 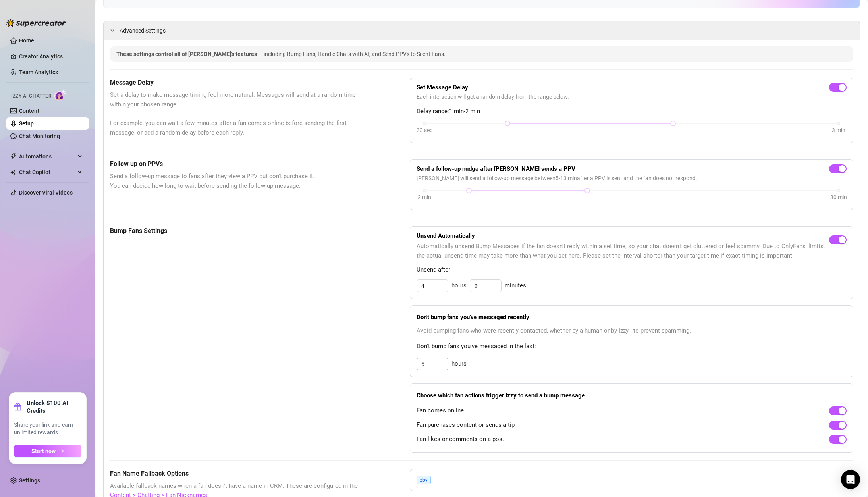 I want to click on strong: Don't bump fans you've messaged recently, so click(x=473, y=317).